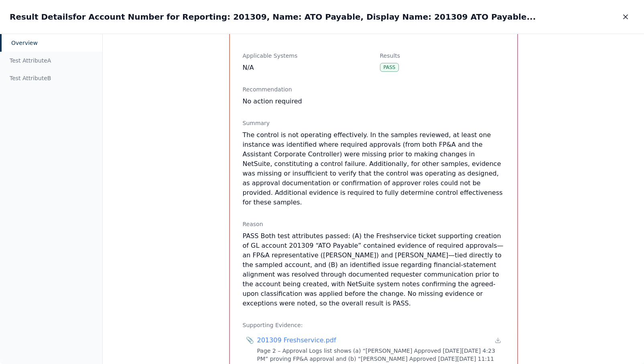 The height and width of the screenshot is (364, 644). What do you see at coordinates (374, 169) in the screenshot?
I see `p: The control is not operating effectively. In the samples reviewed, at least one instance was iden...` at bounding box center [374, 169].